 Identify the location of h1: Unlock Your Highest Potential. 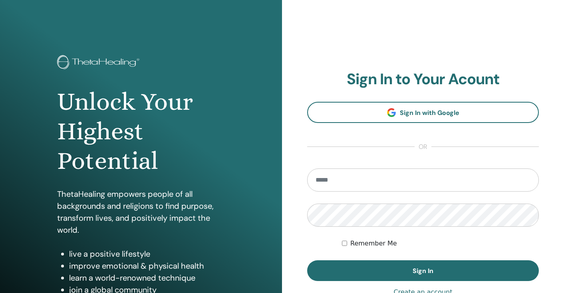
(141, 131).